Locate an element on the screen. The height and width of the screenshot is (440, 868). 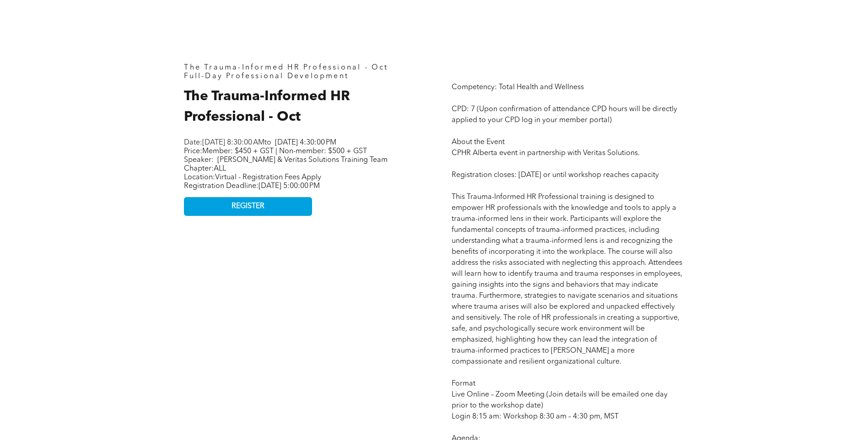
span: Member: $450 + GST | Non-member: $500 + GST is located at coordinates (284, 152).